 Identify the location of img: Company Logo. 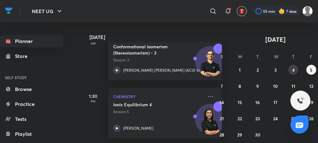
(9, 11).